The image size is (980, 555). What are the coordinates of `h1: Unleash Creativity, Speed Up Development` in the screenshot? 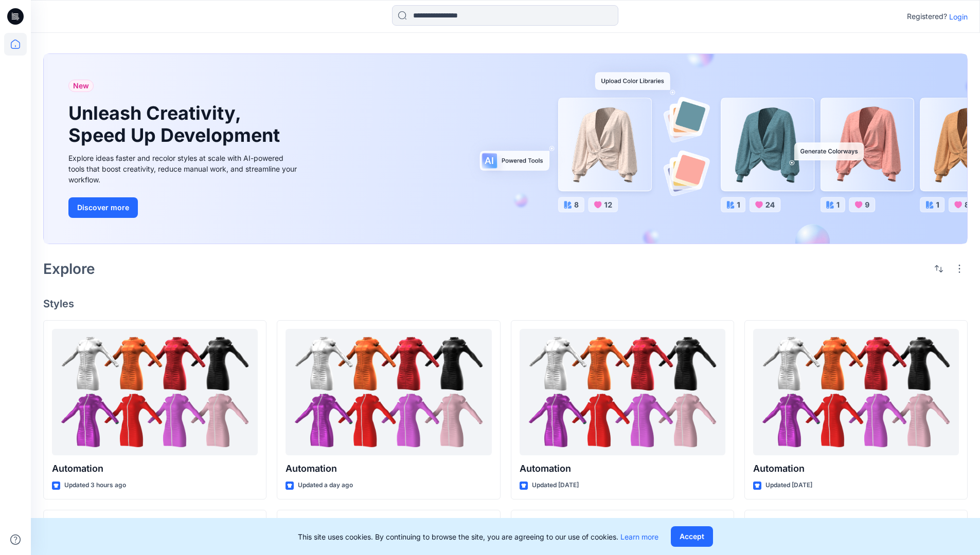 It's located at (176, 124).